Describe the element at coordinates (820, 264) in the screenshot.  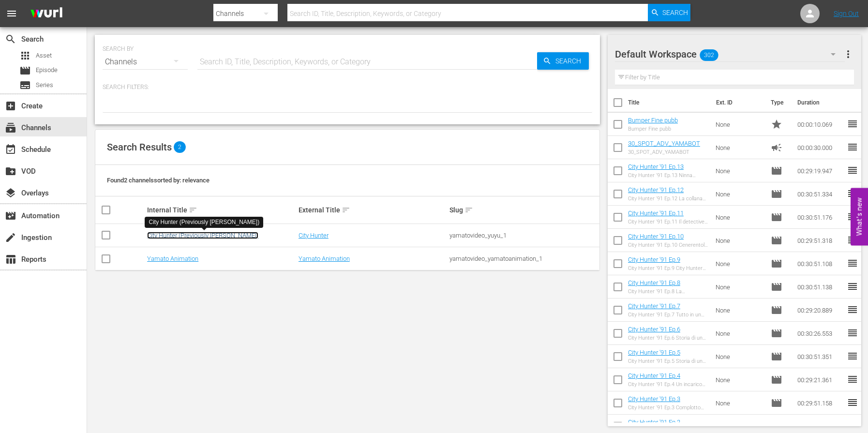
I see `td: 00:30:51.108` at that location.